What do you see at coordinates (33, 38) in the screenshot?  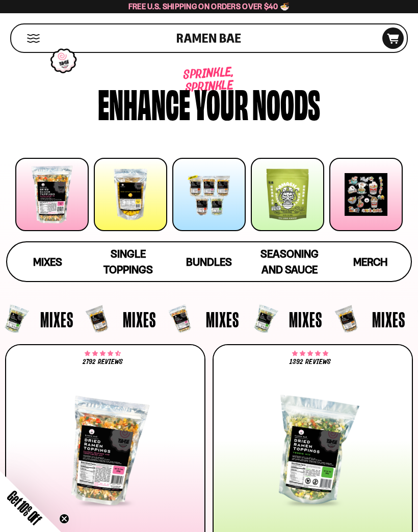 I see `button: Mobile Menu Trigger` at bounding box center [33, 38].